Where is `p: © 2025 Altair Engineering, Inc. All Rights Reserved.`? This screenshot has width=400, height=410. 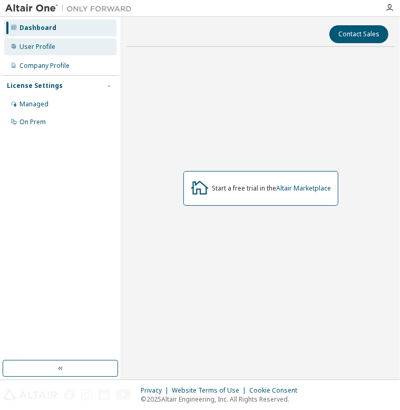
p: © 2025 Altair Engineering, Inc. All Rights Reserved. is located at coordinates (222, 399).